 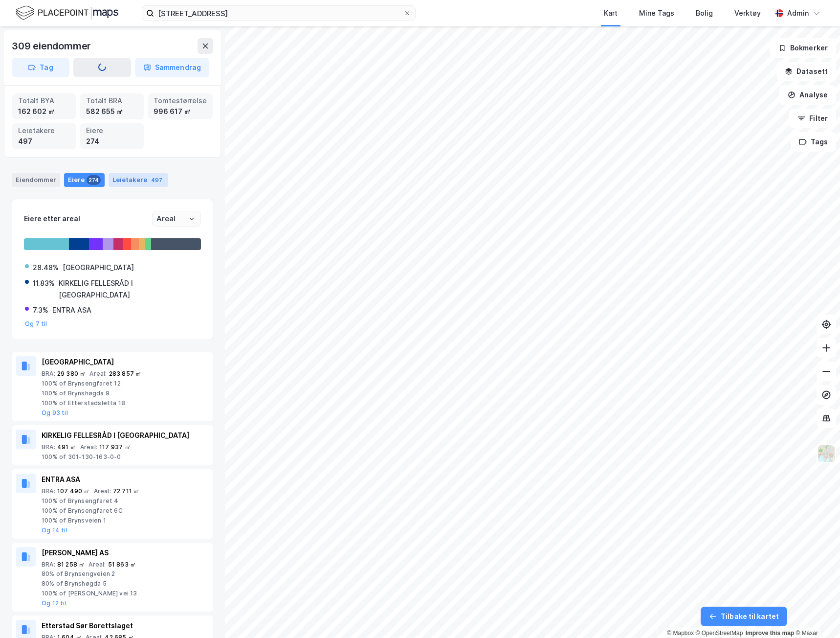 I want to click on button: Bokmerker, so click(x=803, y=48).